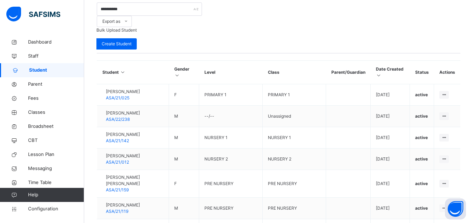 Image resolution: width=473 pixels, height=223 pixels. Describe the element at coordinates (56, 42) in the screenshot. I see `span: Dashboard` at that location.